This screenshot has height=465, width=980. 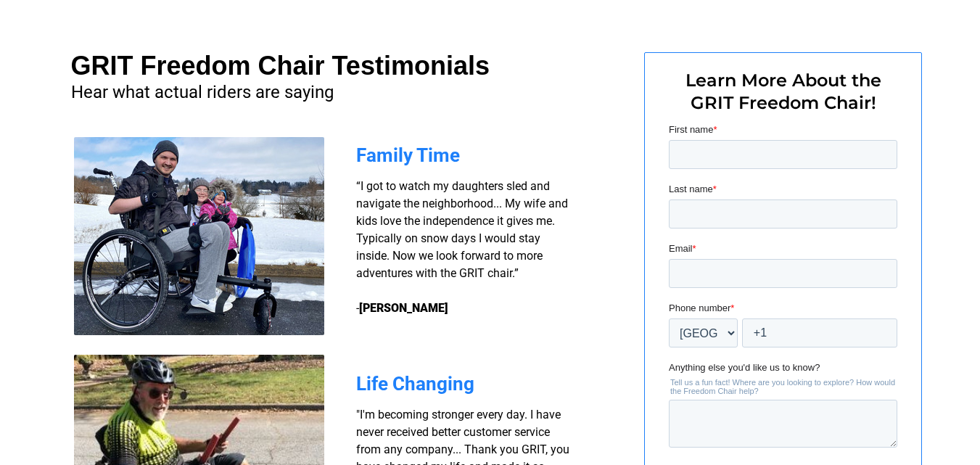 What do you see at coordinates (280, 66) in the screenshot?
I see `span: GRIT Freedom Chair Testimonials` at bounding box center [280, 66].